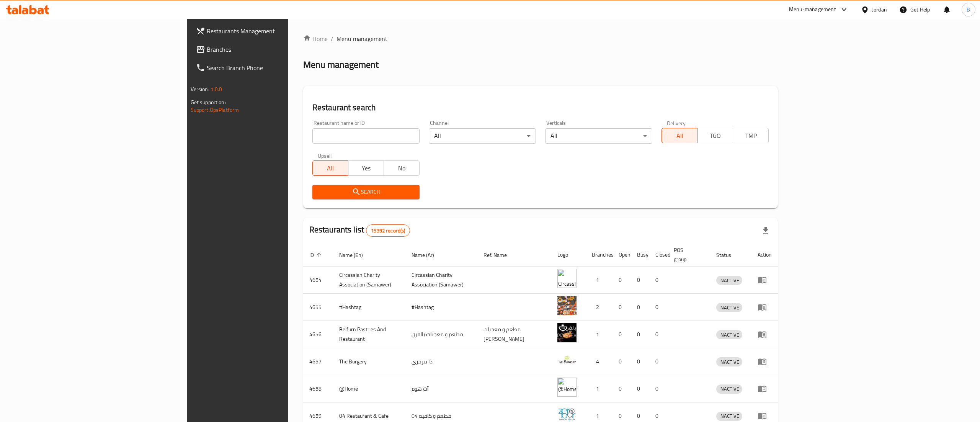 The width and height of the screenshot is (980, 422). Describe the element at coordinates (677, 123) in the screenshot. I see `label: Delivery` at that location.